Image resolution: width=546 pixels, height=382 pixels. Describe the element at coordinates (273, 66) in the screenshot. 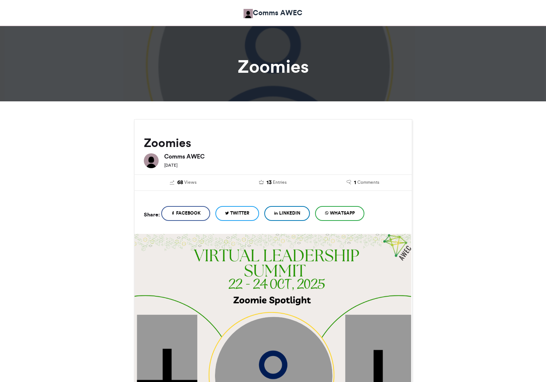

I see `h1: Zoomies` at that location.